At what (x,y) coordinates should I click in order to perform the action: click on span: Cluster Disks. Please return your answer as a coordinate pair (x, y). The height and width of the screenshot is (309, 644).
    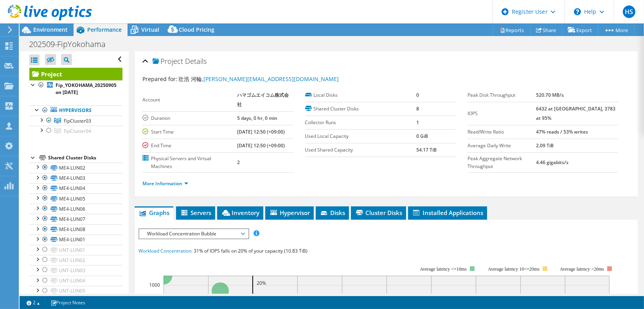
    Looking at the image, I should click on (378, 212).